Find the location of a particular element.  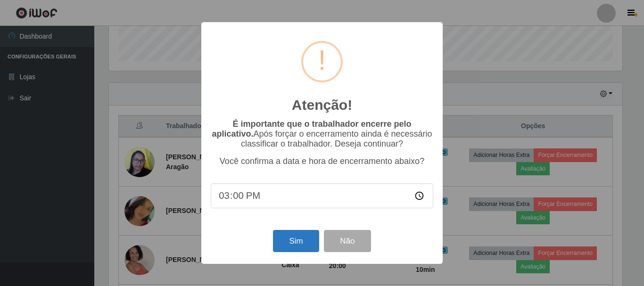

p: Você confirma a data e hora de encerramento abaixo? is located at coordinates (322, 161).